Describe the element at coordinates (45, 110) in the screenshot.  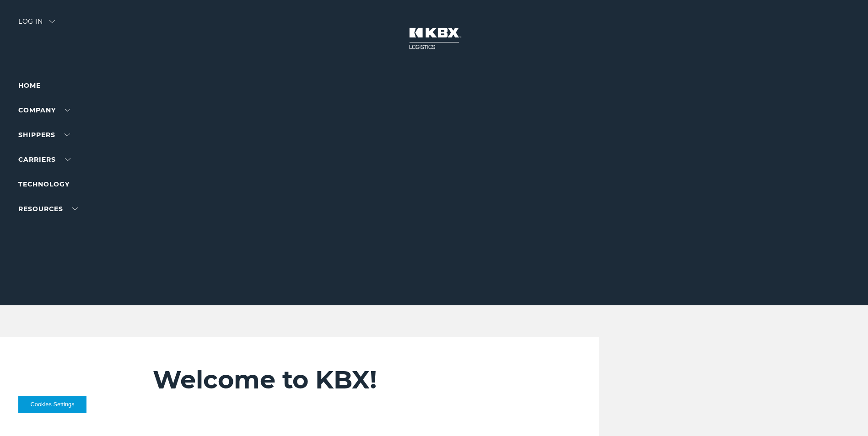
I see `a: Company` at that location.